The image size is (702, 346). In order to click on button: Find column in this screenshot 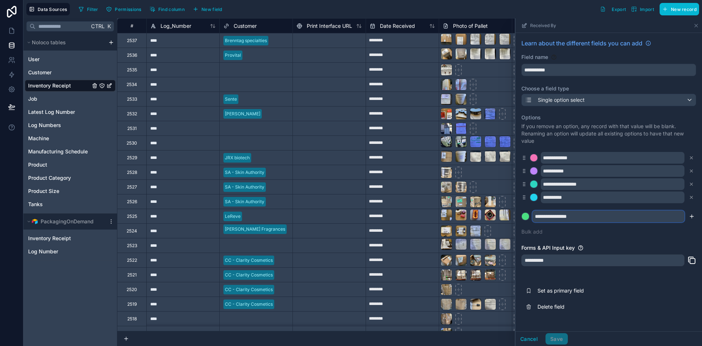, I will do `click(167, 9)`.